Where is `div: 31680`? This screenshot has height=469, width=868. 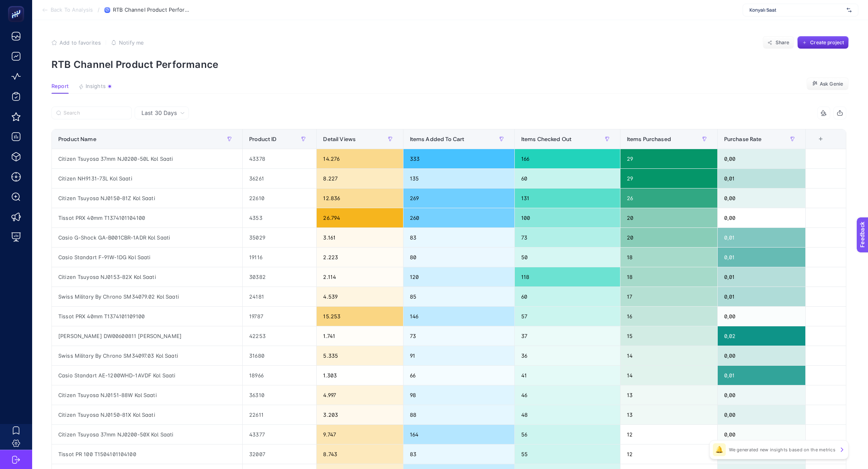 div: 31680 is located at coordinates (280, 356).